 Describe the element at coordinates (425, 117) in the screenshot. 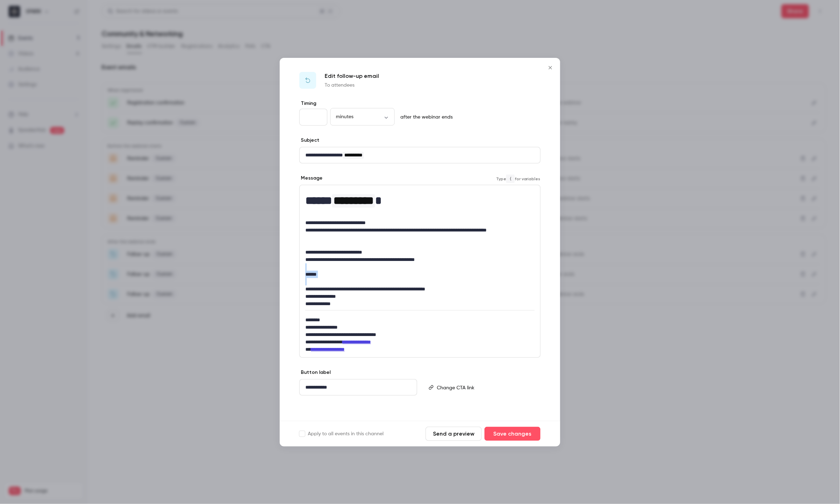

I see `p: after the webinar ends` at that location.